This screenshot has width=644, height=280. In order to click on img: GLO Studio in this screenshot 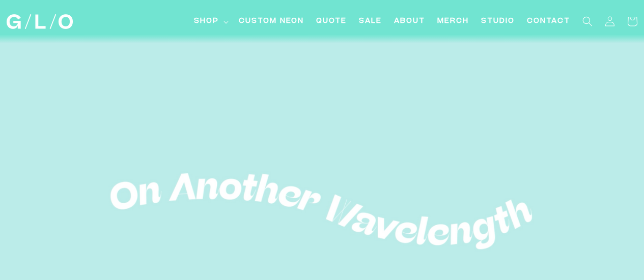, I will do `click(40, 21)`.